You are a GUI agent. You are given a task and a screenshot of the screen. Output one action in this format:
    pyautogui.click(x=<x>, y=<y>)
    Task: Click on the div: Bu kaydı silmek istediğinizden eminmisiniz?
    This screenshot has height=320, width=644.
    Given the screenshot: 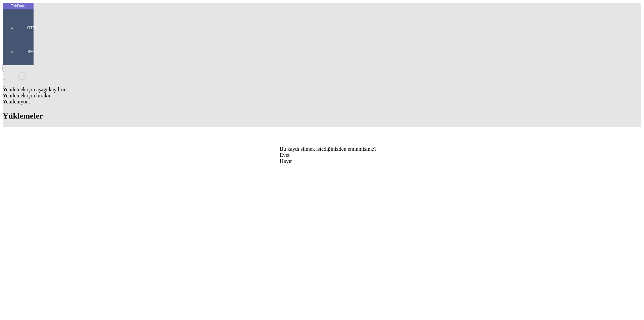 What is the action you would take?
    pyautogui.click(x=328, y=149)
    